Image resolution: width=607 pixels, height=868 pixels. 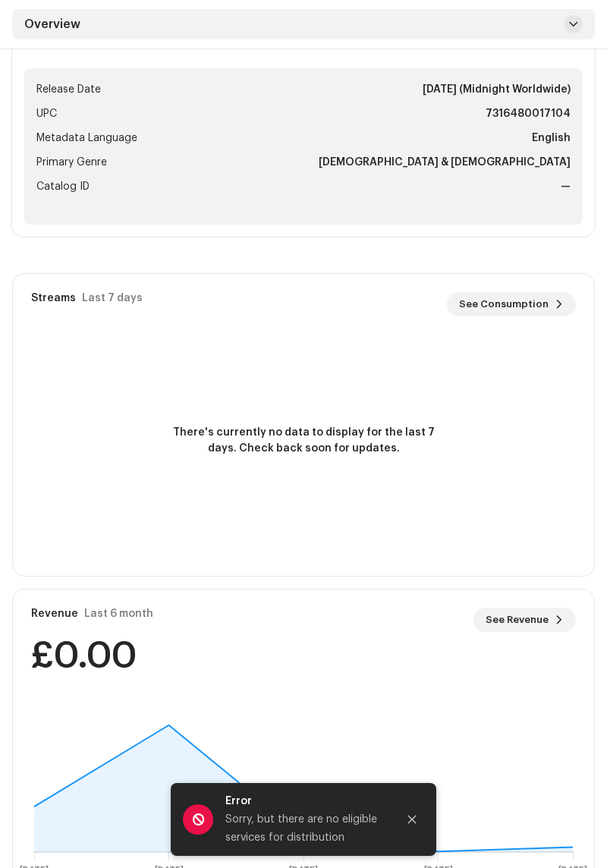 What do you see at coordinates (112, 299) in the screenshot?
I see `div: Last 7 days` at bounding box center [112, 299].